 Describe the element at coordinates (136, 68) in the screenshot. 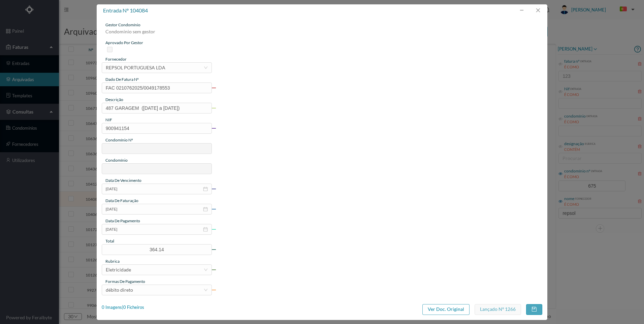

I see `div: REPSOL PORTUGUESA LDA` at that location.